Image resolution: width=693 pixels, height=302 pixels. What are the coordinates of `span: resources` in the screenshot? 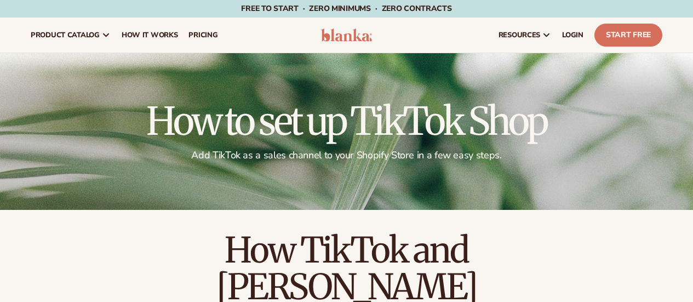 It's located at (519, 35).